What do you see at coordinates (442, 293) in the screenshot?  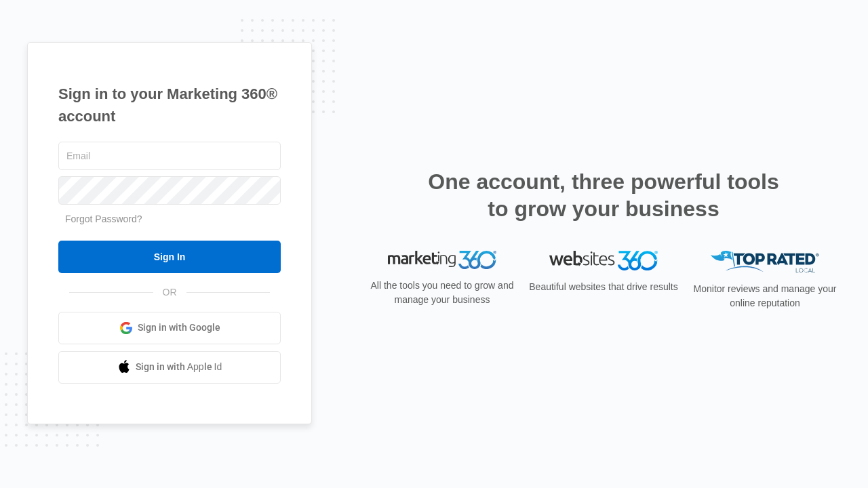 I see `p: All the tools you need to grow and manage your business` at bounding box center [442, 293].